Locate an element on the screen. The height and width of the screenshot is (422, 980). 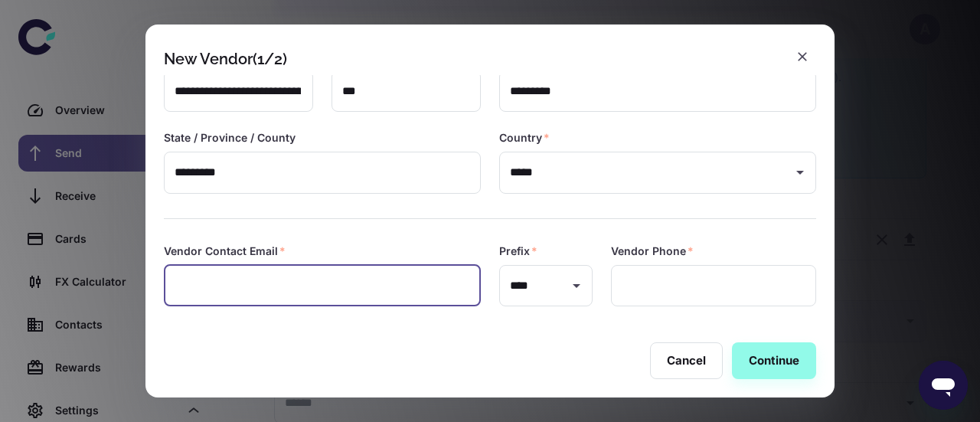
label: Country is located at coordinates (524, 138).